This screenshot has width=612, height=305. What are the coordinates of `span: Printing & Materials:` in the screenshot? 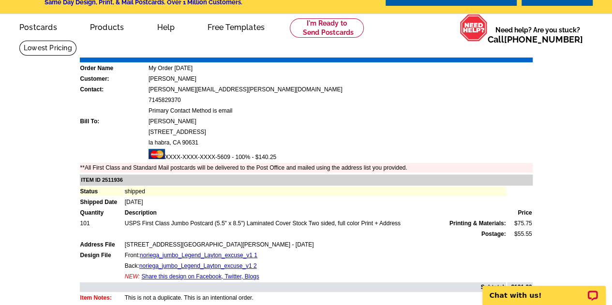 It's located at (477, 223).